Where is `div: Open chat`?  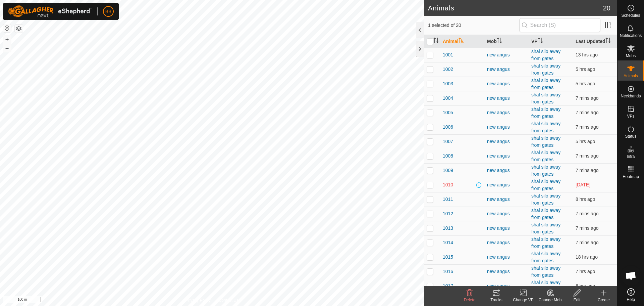 div: Open chat is located at coordinates (631, 276).